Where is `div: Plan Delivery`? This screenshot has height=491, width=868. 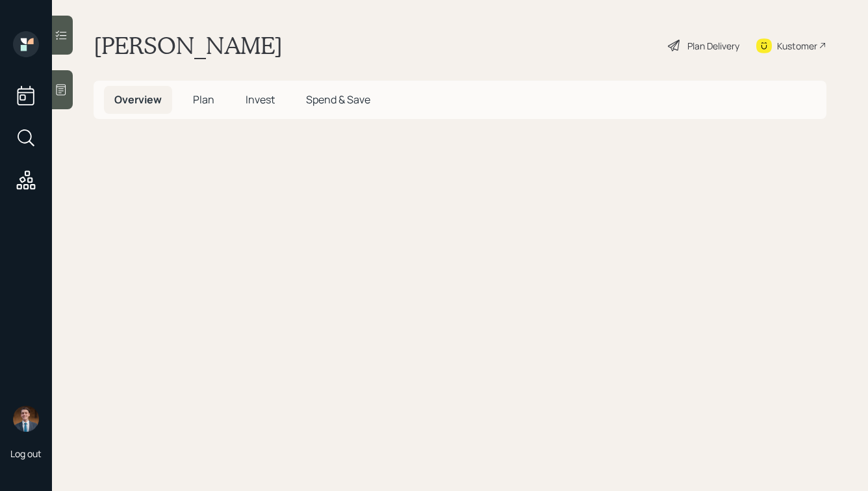 div: Plan Delivery is located at coordinates (713, 45).